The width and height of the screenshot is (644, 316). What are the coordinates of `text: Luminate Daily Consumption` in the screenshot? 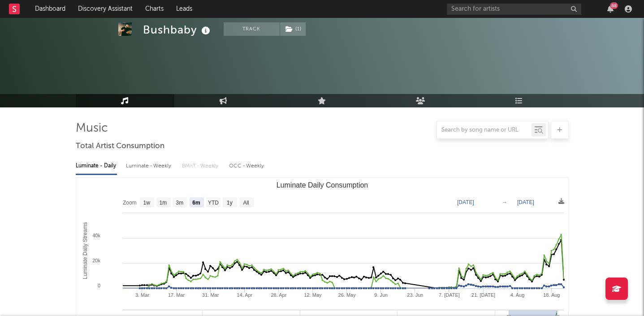 It's located at (322, 185).